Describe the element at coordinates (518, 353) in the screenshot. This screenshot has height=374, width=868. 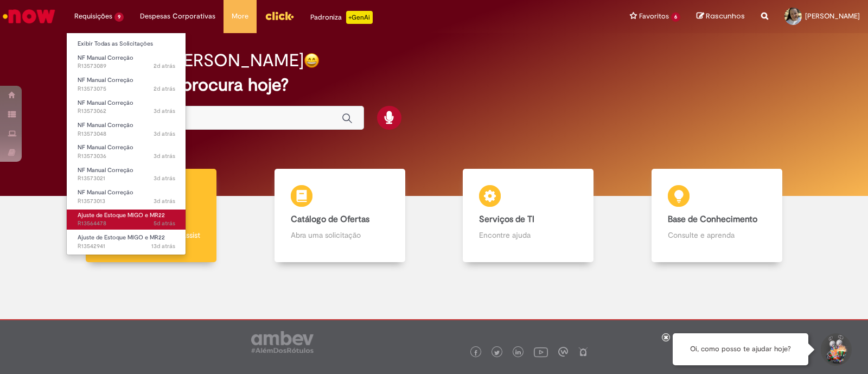
I see `img: logo_footer_linkedin.png` at that location.